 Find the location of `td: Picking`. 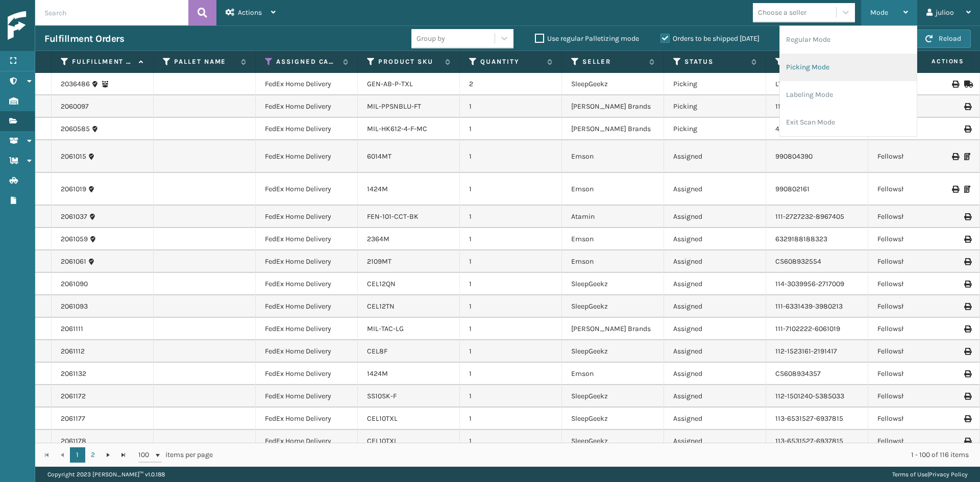

td: Picking is located at coordinates (715, 129).